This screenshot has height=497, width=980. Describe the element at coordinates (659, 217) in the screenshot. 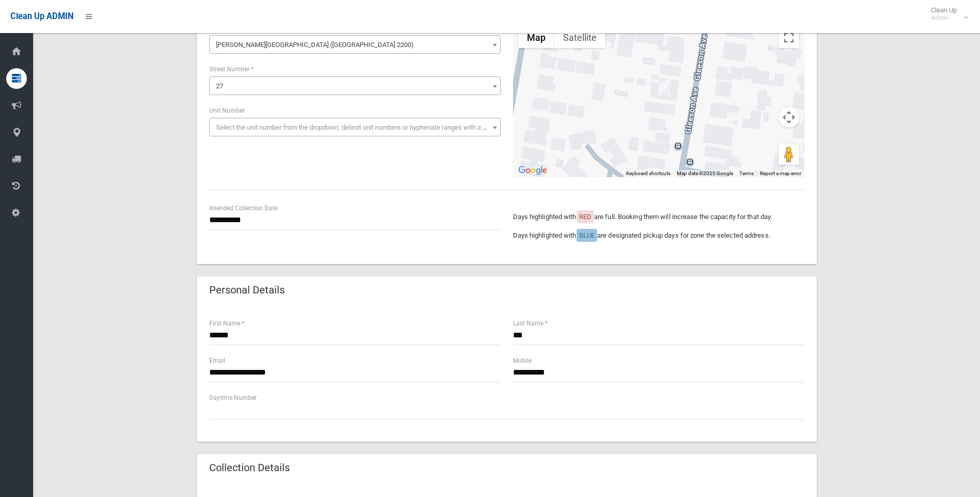

I see `p: Days highlighted with are full. Booking them will increase the capacity for that day.` at that location.